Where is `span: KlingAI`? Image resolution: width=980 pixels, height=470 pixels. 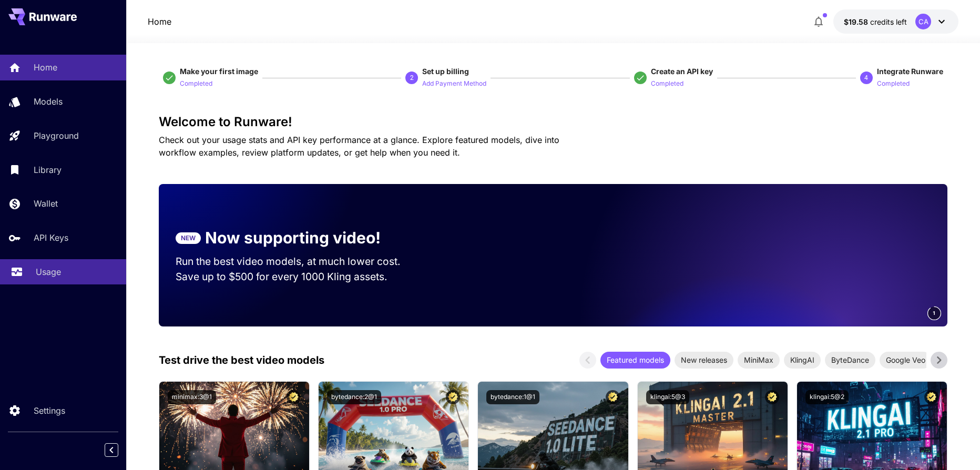
span: KlingAI is located at coordinates (803, 360).